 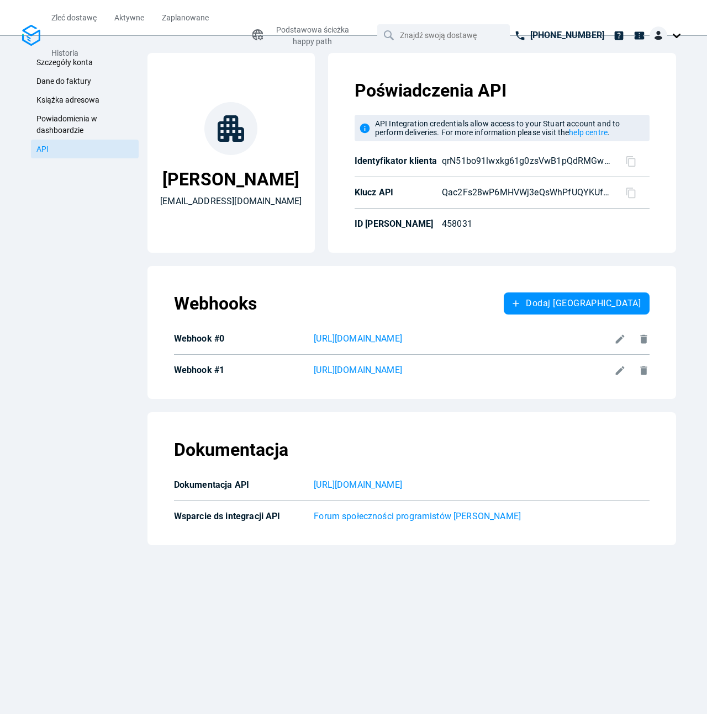 What do you see at coordinates (527, 161) in the screenshot?
I see `p: qrN51bo91lwxkg61g0zsVwB1pQdRMGwzfwybe5zJm3s` at bounding box center [527, 161].